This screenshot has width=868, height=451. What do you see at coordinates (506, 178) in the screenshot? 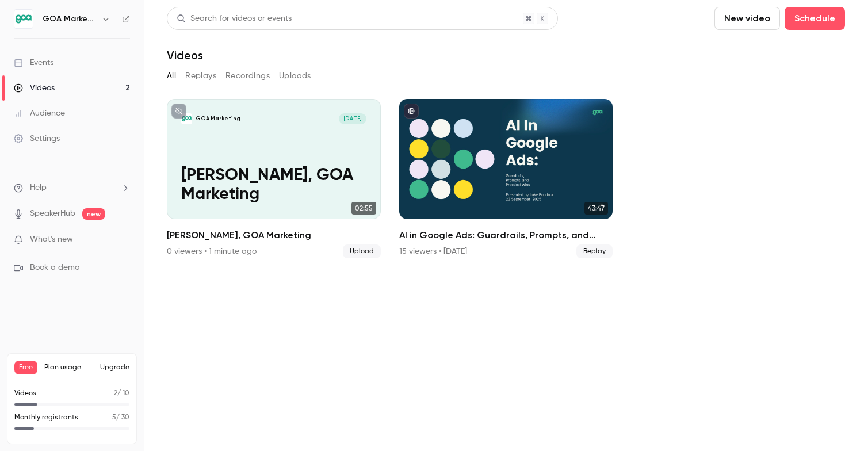
I see `li: AI in Google Ads: Guardrails, Prompts, and Practical Wins` at bounding box center [506, 178].